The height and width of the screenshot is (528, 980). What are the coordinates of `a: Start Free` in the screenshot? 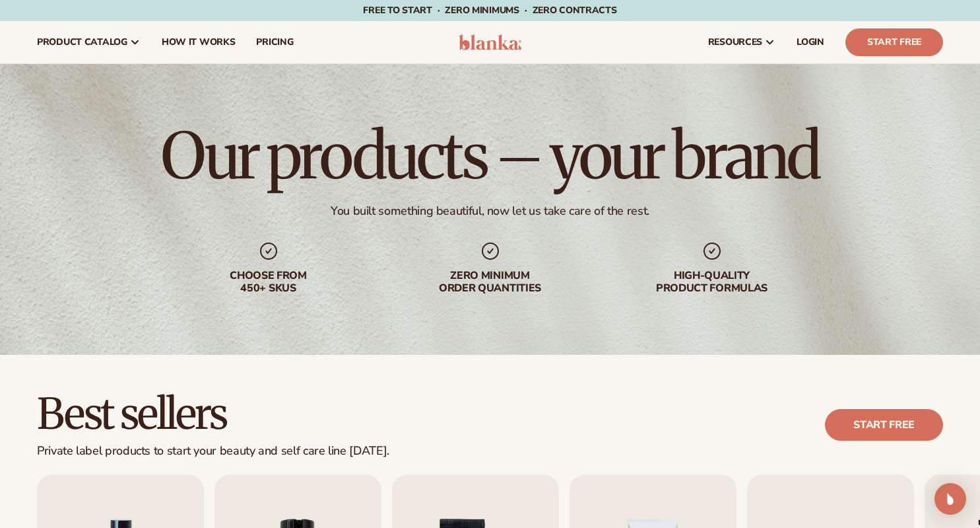 It's located at (894, 42).